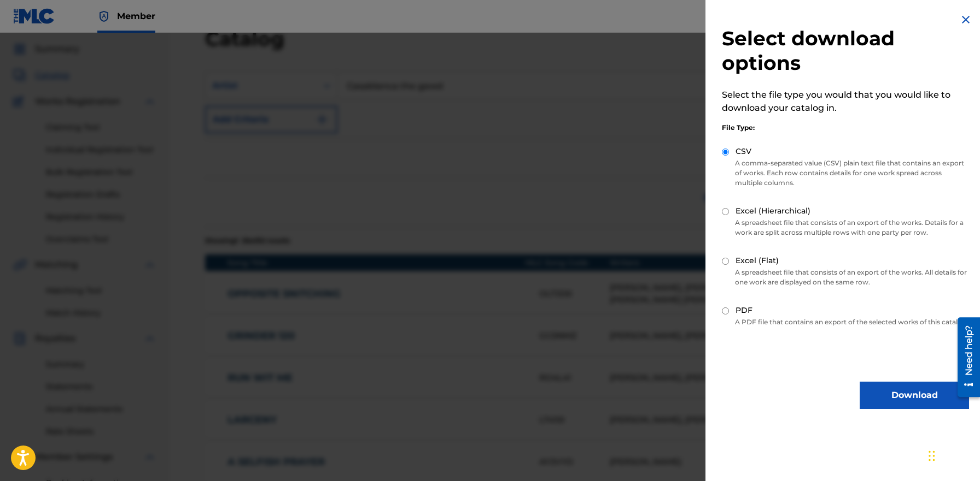 The height and width of the screenshot is (481, 980). Describe the element at coordinates (846, 50) in the screenshot. I see `h2: Select download options` at that location.